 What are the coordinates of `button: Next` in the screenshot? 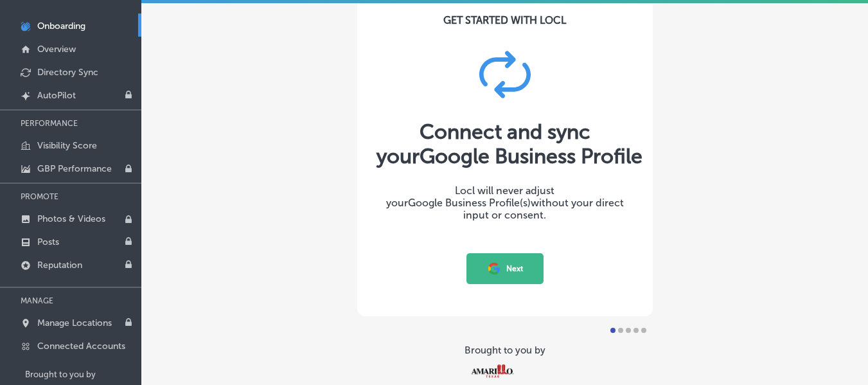 It's located at (505, 269).